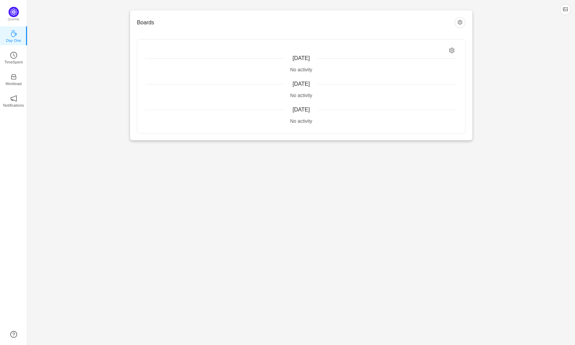 The height and width of the screenshot is (345, 575). What do you see at coordinates (14, 20) in the screenshot?
I see `p: Quantify` at bounding box center [14, 20].